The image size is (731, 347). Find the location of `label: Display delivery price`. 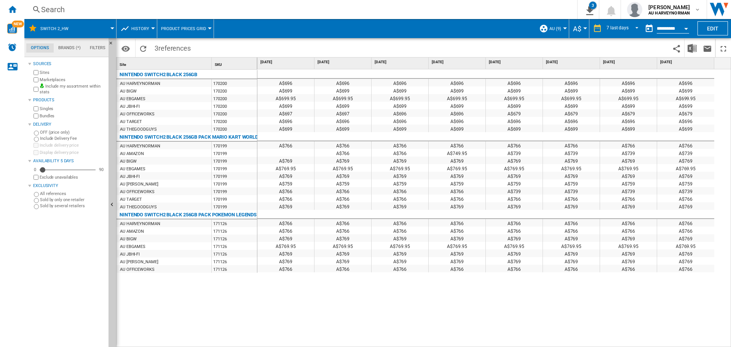

label: Display delivery price is located at coordinates (72, 152).